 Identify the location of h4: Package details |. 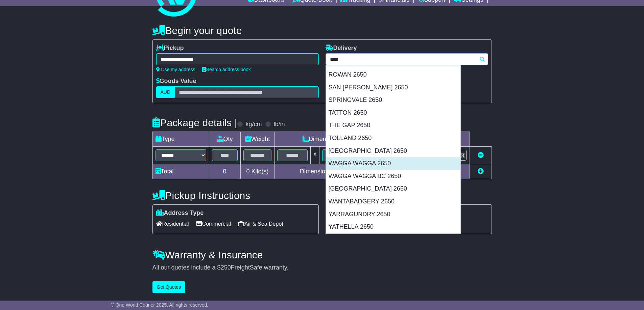
(195, 122).